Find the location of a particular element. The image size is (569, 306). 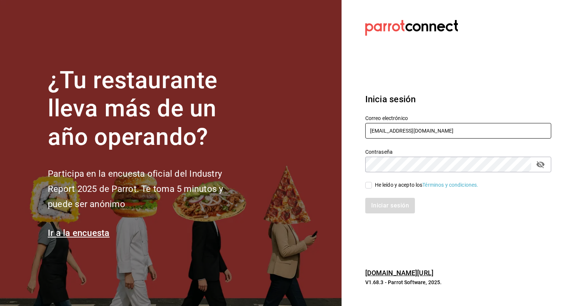

input: Ingresa tu correo electrónico is located at coordinates (458, 131).